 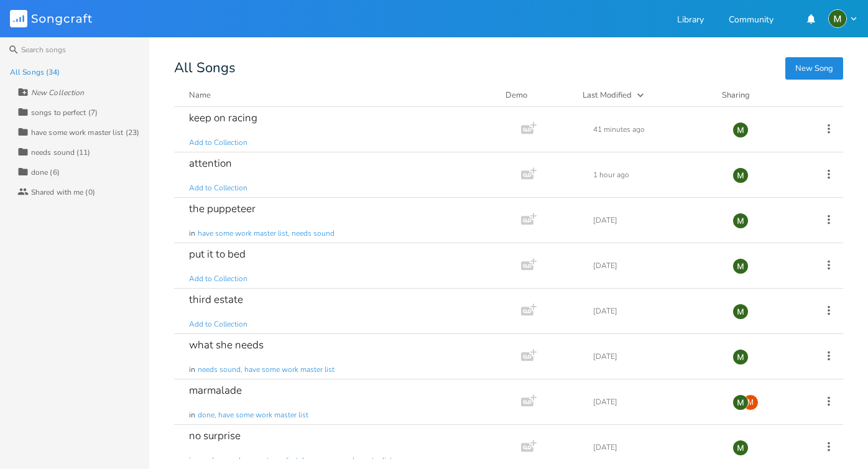 What do you see at coordinates (215, 436) in the screenshot?
I see `div: no surprise` at bounding box center [215, 436].